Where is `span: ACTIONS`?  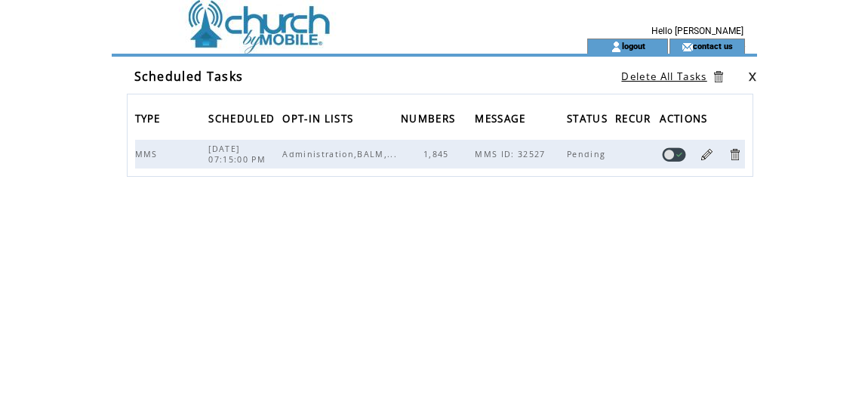 span: ACTIONS is located at coordinates (686, 120).